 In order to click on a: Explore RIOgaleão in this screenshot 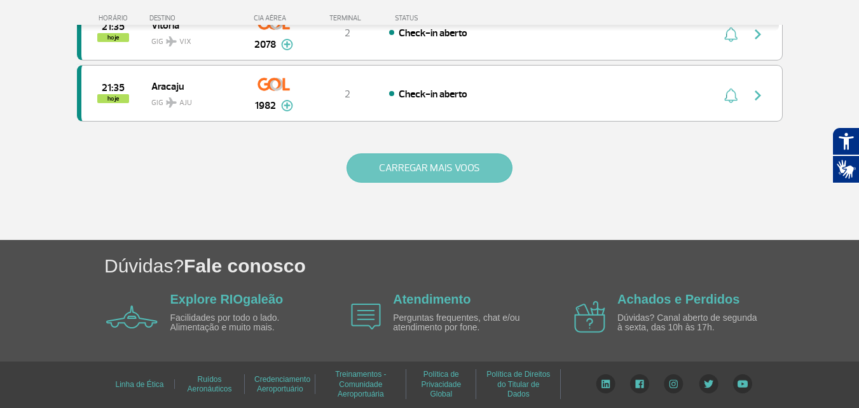, I will do `click(227, 299)`.